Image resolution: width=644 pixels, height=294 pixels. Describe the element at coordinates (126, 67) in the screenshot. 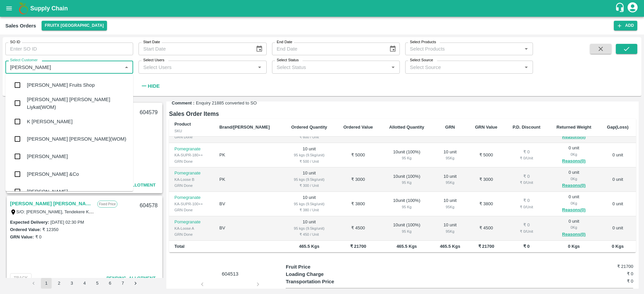

I see `button: Close` at that location.